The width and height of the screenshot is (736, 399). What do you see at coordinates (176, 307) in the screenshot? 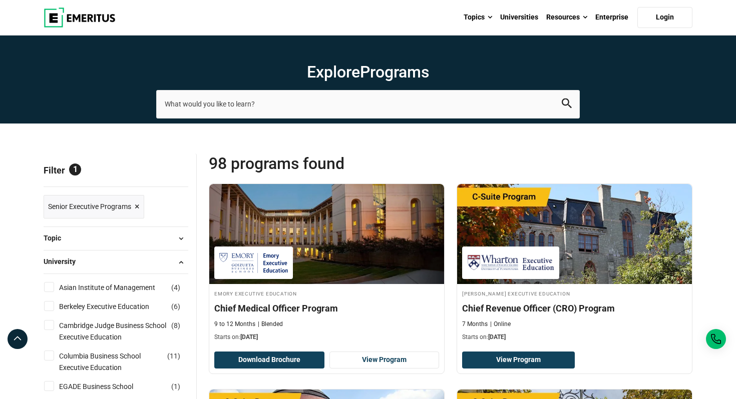
I see `span: 6` at bounding box center [176, 307].